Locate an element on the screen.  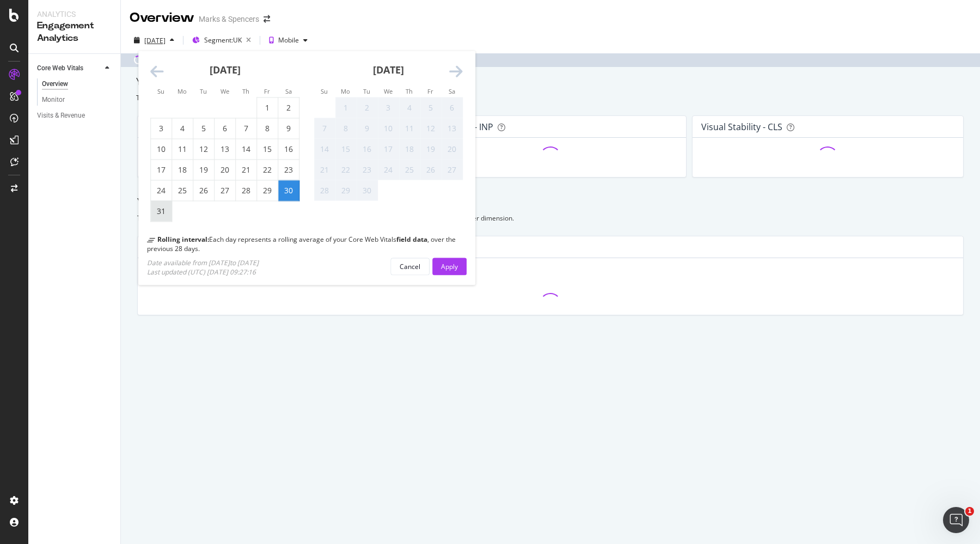
div: arrow-right-arrow-left is located at coordinates (267, 19).